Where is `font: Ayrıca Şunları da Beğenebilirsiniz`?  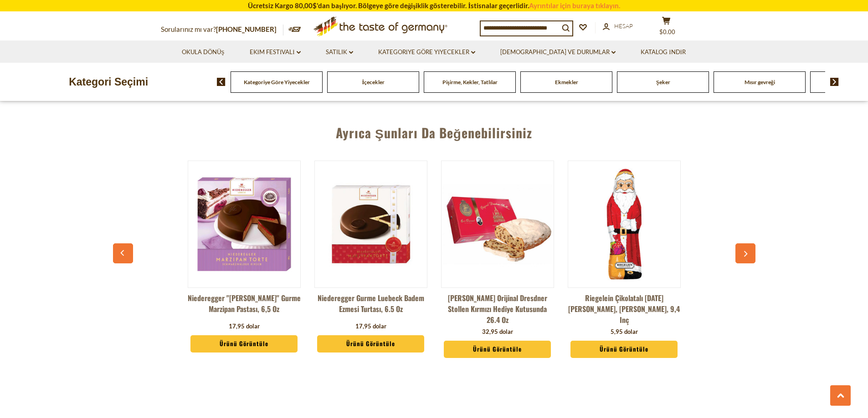 font: Ayrıca Şunları da Beğenebilirsiniz is located at coordinates (434, 132).